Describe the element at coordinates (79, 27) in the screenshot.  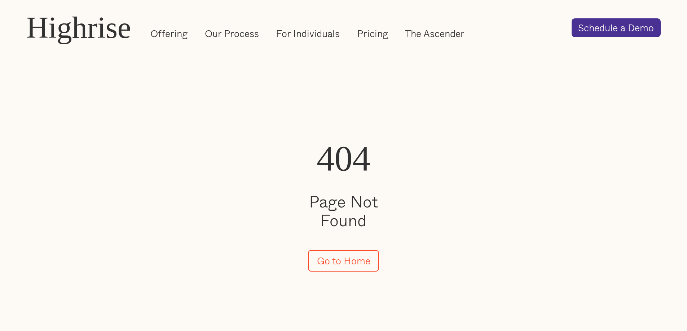
I see `div: Highrise` at that location.